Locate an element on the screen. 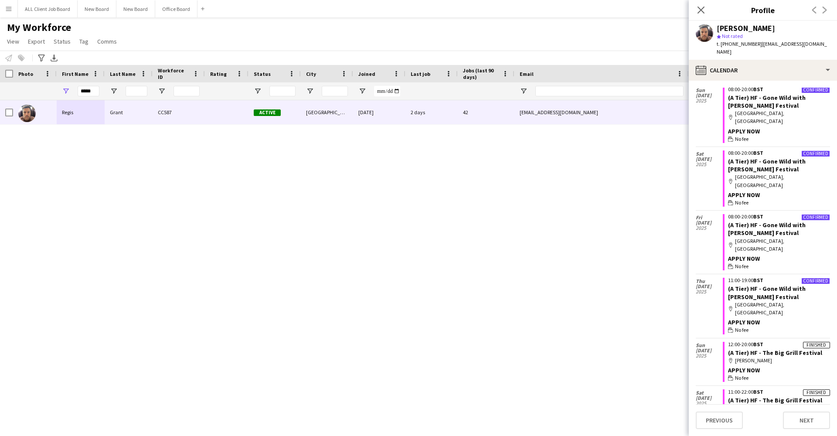 The image size is (837, 436). div: 11:00-22:00 is located at coordinates (779, 392).